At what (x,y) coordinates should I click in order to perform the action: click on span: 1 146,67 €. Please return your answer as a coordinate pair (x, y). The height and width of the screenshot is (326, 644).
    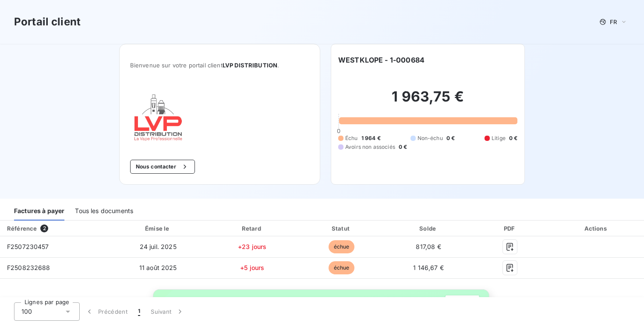
    Looking at the image, I should click on (429, 268).